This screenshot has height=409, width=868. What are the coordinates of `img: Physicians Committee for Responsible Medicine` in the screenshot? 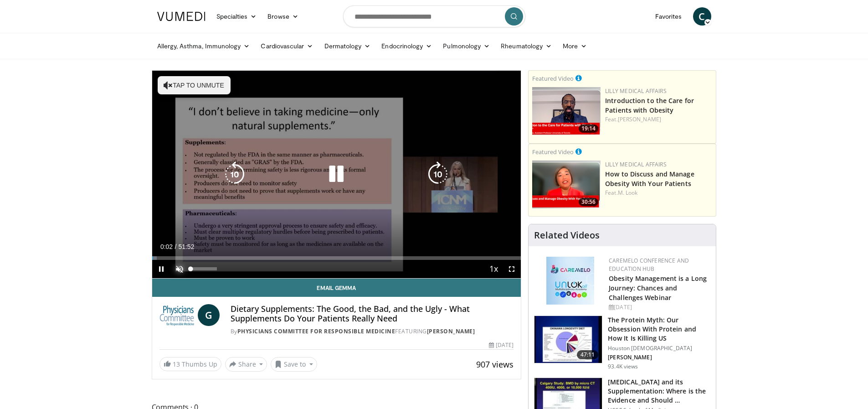 It's located at (177, 315).